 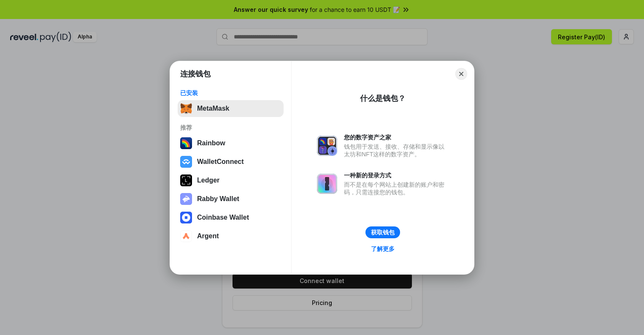 I want to click on div: WalletConnect, so click(x=220, y=162).